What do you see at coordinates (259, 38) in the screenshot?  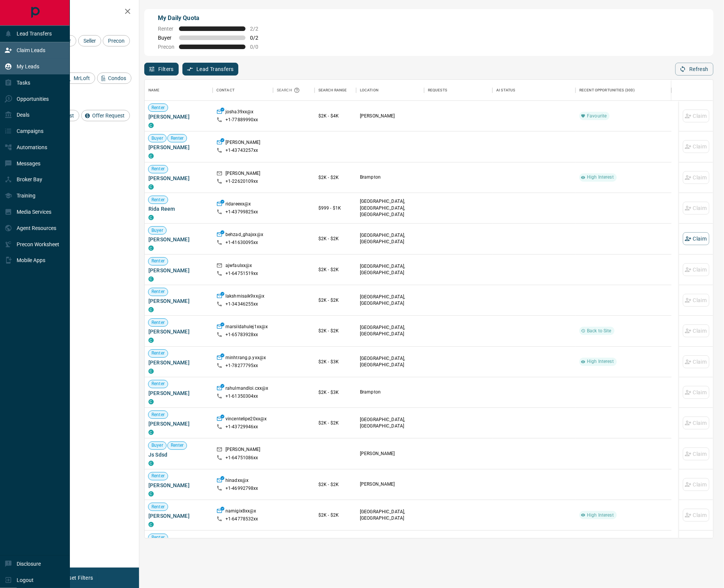 I see `span: 0 / 2` at bounding box center [259, 38].